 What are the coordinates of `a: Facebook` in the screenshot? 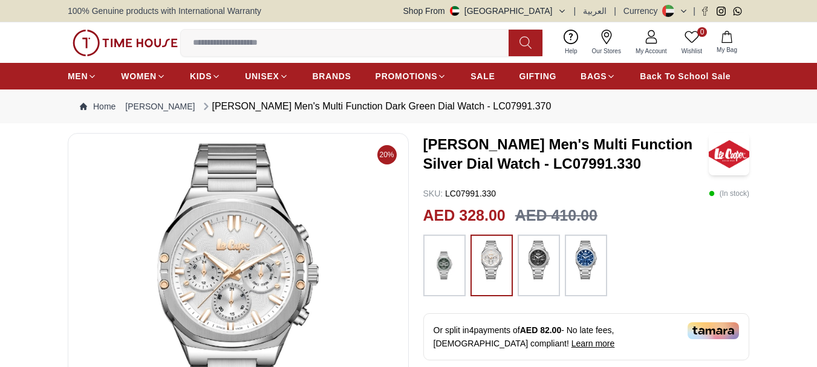 It's located at (704, 11).